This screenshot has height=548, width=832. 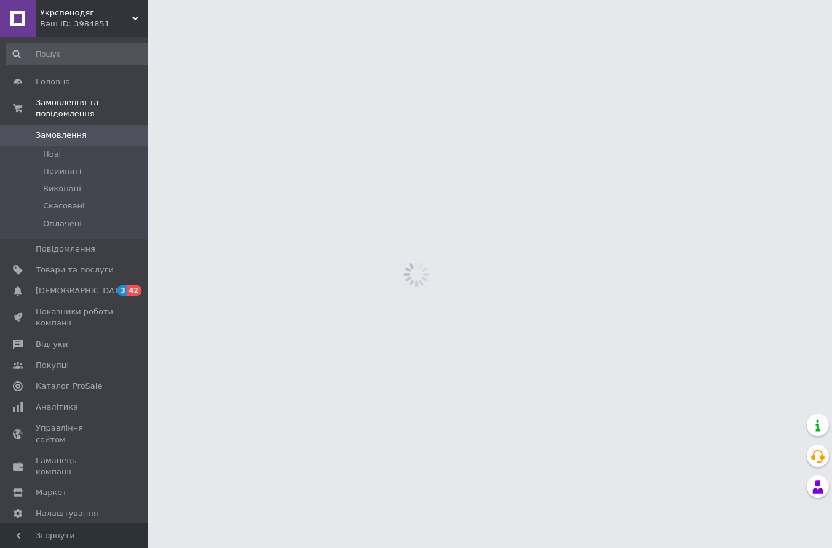 What do you see at coordinates (92, 108) in the screenshot?
I see `span: Замовлення та повідомлення` at bounding box center [92, 108].